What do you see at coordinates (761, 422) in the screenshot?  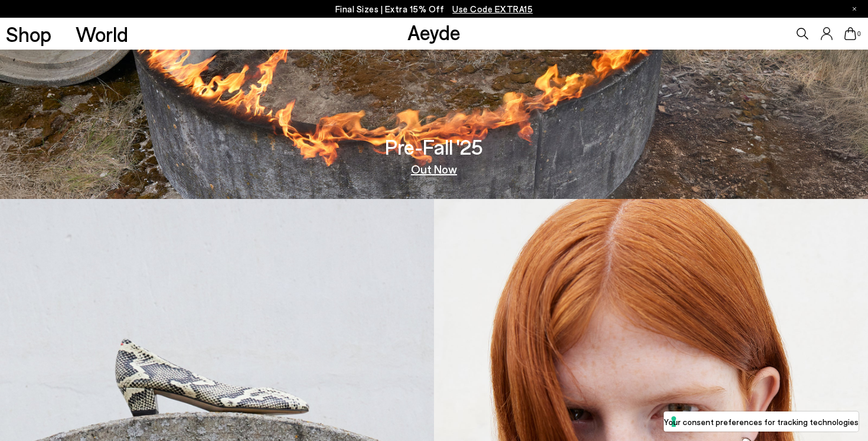 I see `button: Your consent preferences for tracking technologies` at bounding box center [761, 422].